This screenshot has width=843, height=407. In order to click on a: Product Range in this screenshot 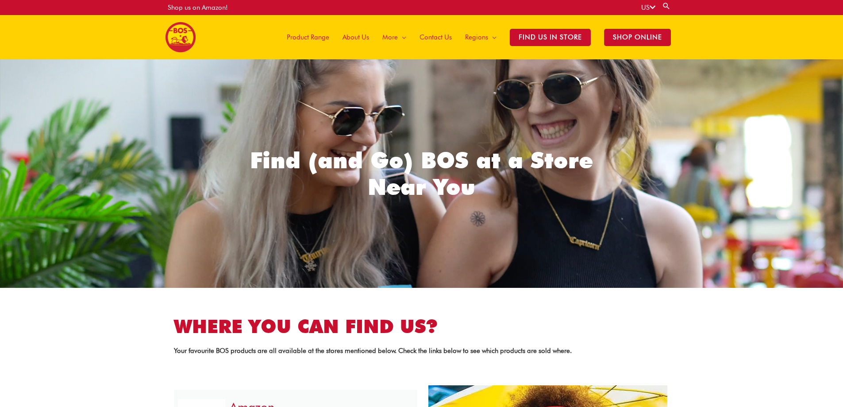, I will do `click(308, 37)`.